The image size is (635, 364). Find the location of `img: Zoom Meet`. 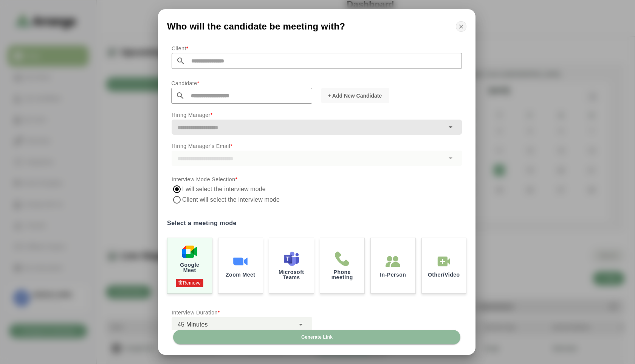

img: Zoom Meet is located at coordinates (240, 261).